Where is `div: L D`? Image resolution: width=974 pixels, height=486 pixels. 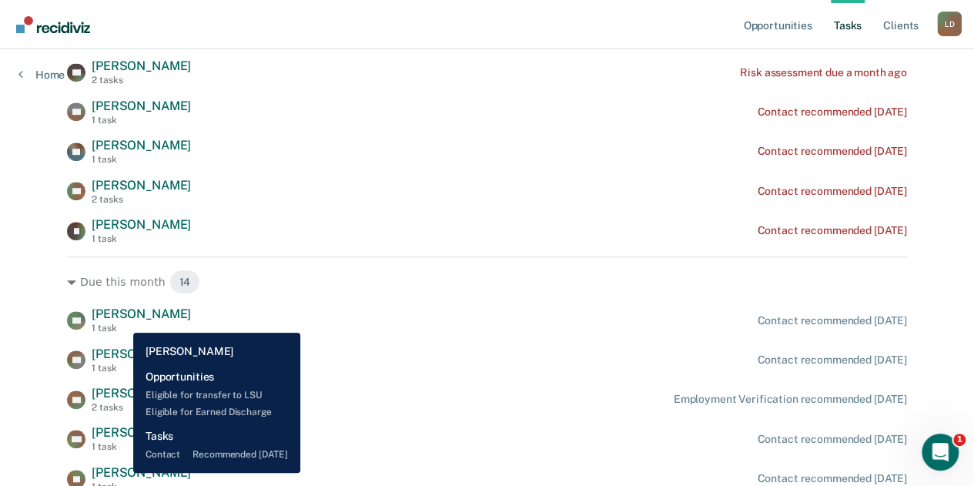
div: L D is located at coordinates (949, 24).